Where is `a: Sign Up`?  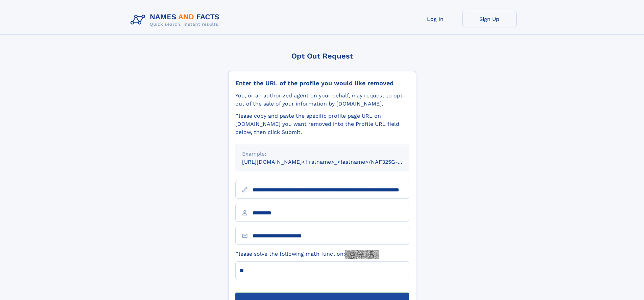 a: Sign Up is located at coordinates (489, 19).